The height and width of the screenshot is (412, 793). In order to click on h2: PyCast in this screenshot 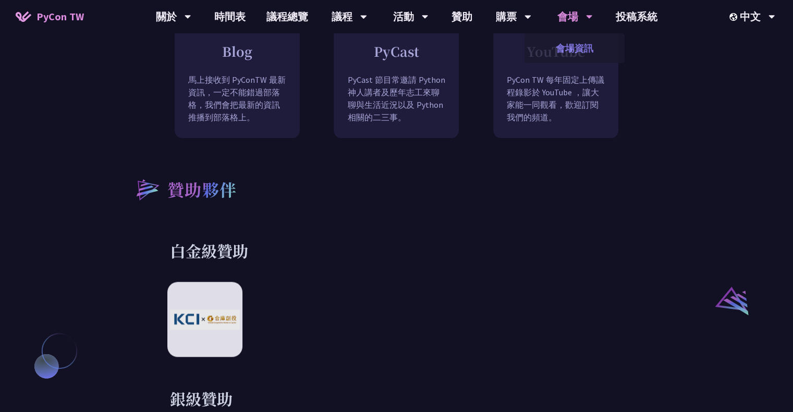, I will do `click(396, 51)`.